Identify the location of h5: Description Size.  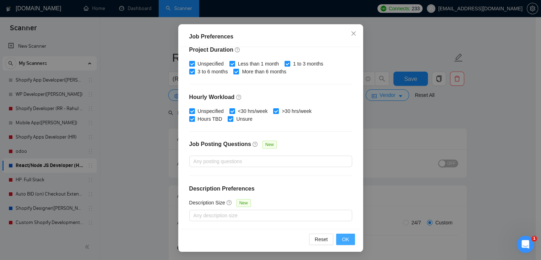
(207, 202).